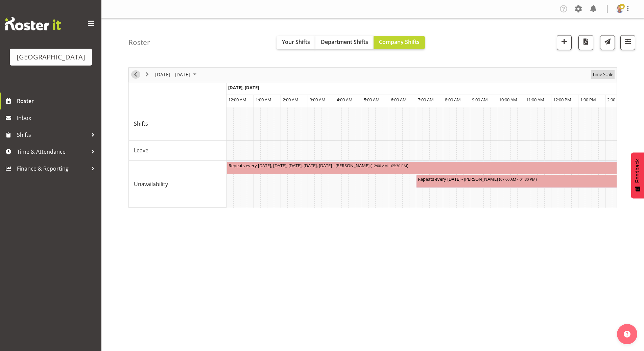  I want to click on span: 10:00 AM, so click(509, 100).